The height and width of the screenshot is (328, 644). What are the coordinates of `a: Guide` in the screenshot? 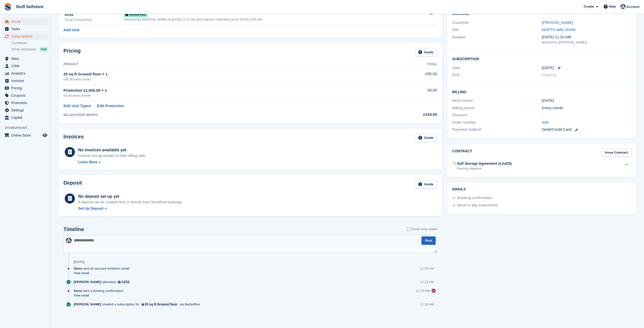 It's located at (426, 138).